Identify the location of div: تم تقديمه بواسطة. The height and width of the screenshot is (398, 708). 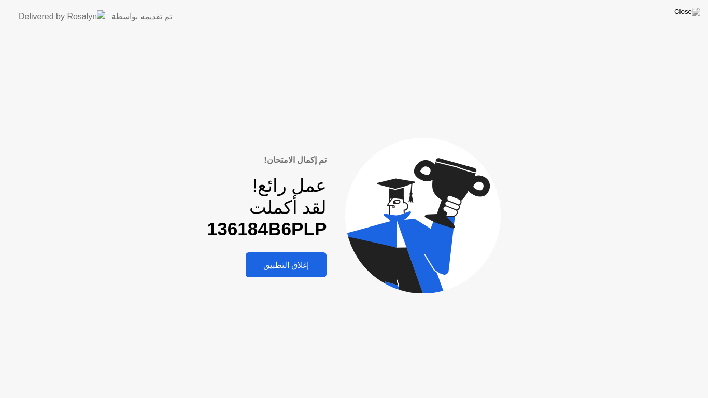
(141, 17).